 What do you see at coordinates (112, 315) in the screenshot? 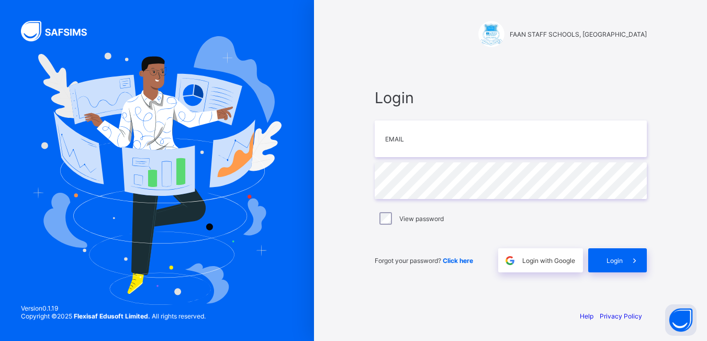
I see `strong: Flexisaf Edusoft Limited.` at bounding box center [112, 315].